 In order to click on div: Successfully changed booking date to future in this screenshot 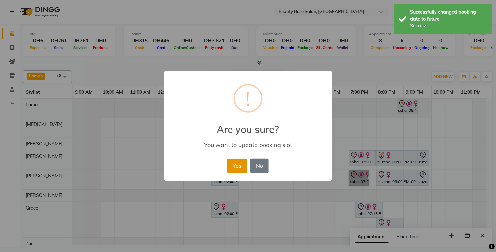, I will do `click(448, 16)`.